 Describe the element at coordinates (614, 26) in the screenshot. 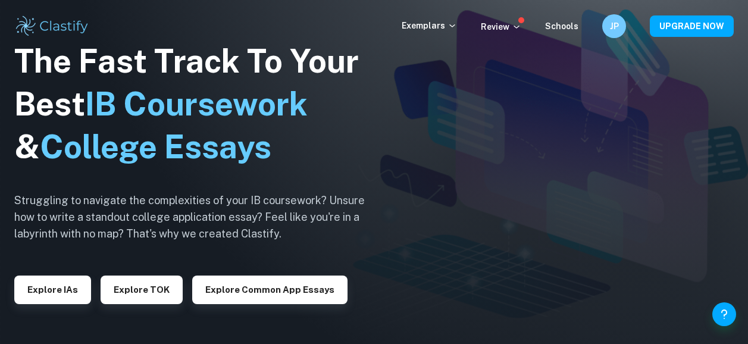

I see `h6: JP` at that location.